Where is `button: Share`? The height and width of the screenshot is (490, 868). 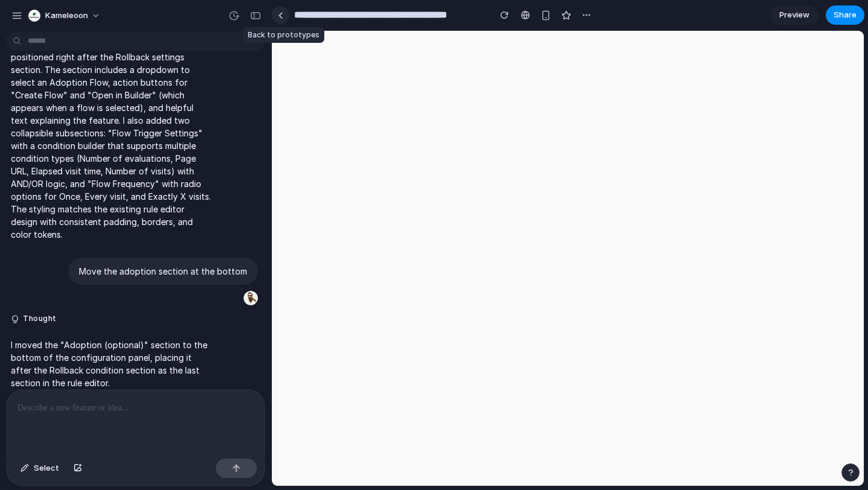 button: Share is located at coordinates (845, 15).